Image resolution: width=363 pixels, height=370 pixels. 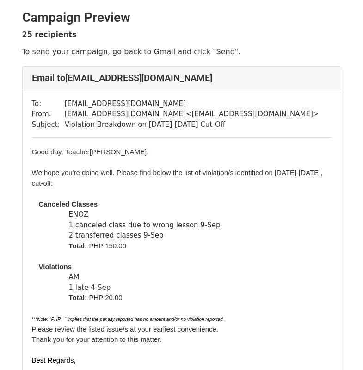 What do you see at coordinates (125, 328) in the screenshot?
I see `font: Please review the listed issue/s at your earliest convenience.` at bounding box center [125, 328].